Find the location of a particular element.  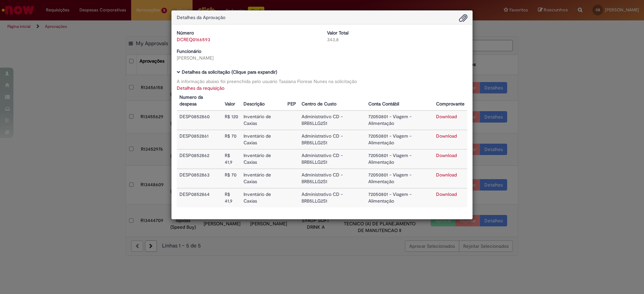

th: Valor is located at coordinates (231, 101).